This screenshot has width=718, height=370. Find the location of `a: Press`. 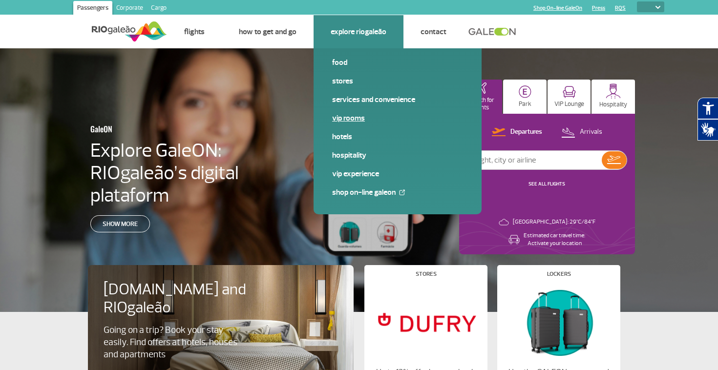

a: Press is located at coordinates (598, 8).